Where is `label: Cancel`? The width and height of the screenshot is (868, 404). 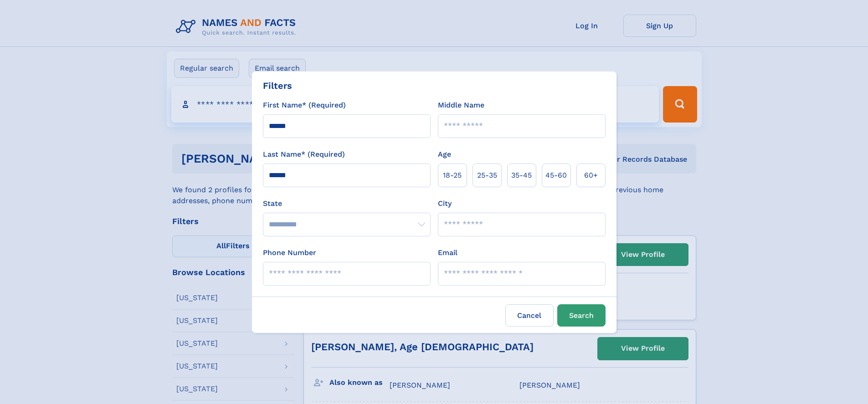 label: Cancel is located at coordinates (530, 315).